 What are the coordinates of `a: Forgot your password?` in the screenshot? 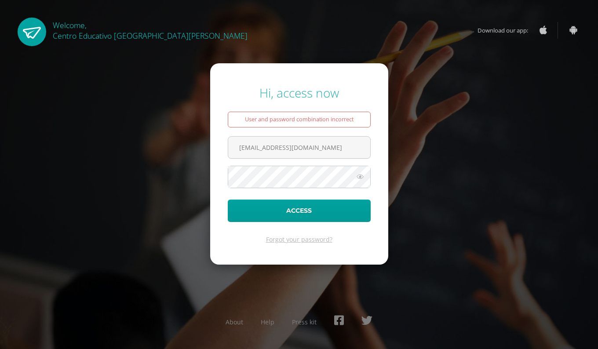 It's located at (299, 239).